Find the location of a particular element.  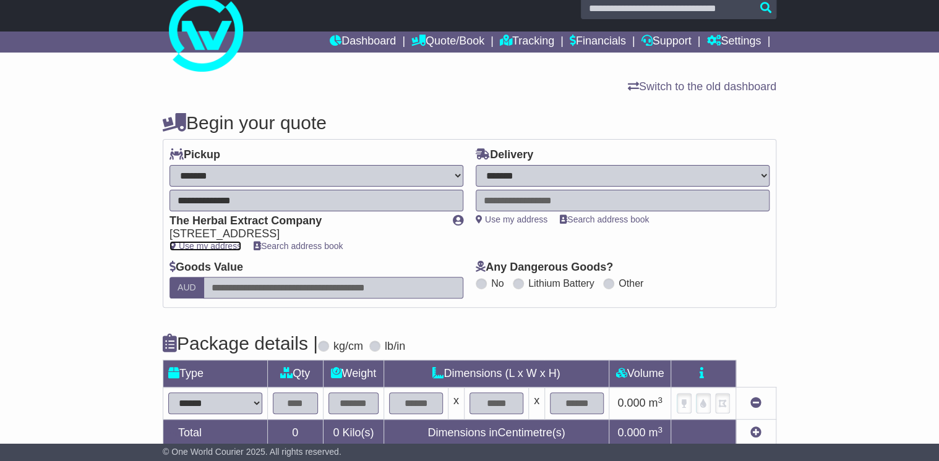

a: Support is located at coordinates (666, 42).